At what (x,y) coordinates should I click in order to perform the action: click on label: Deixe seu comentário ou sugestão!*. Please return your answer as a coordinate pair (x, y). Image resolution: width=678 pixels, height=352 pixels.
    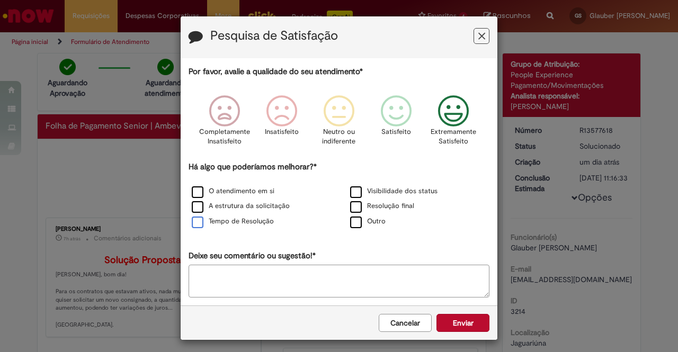
    Looking at the image, I should click on (252, 256).